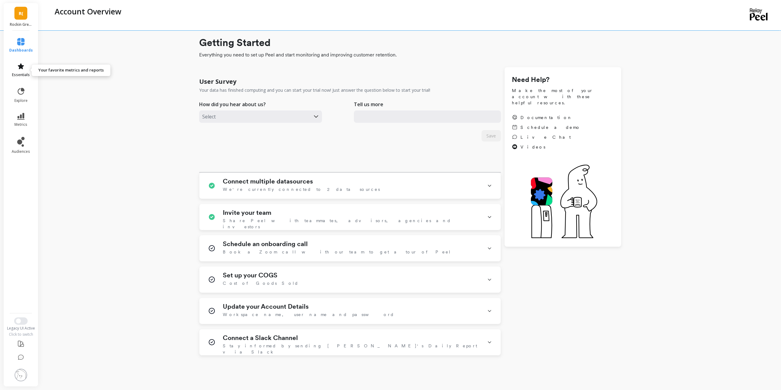 Image resolution: width=781 pixels, height=390 pixels. What do you see at coordinates (410, 55) in the screenshot?
I see `span: Everything you need to set up Peel and start monitoring and improving customer retention.` at bounding box center [410, 55].